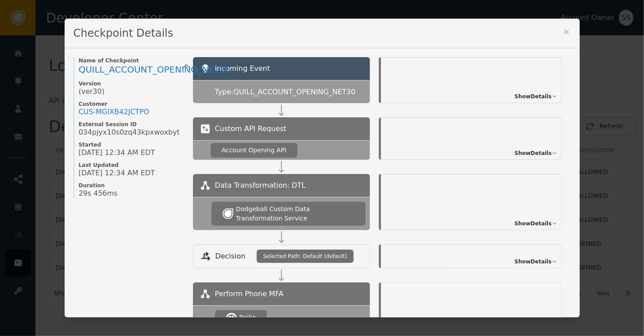  Describe the element at coordinates (242, 68) in the screenshot. I see `span: Incoming Event` at that location.